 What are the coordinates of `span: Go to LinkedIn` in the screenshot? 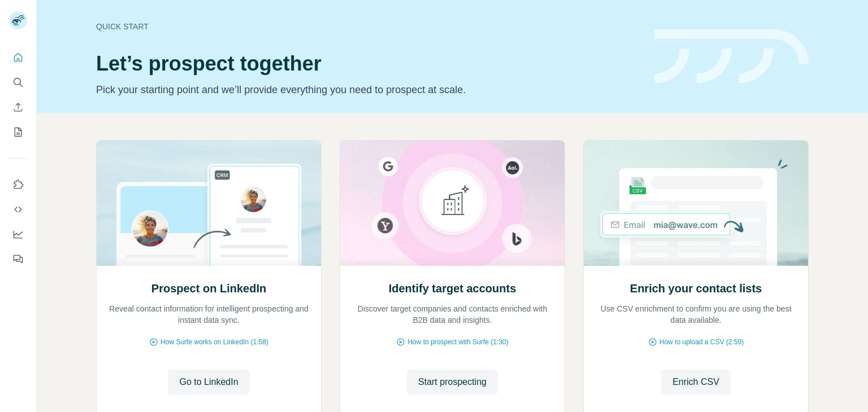 It's located at (208, 382).